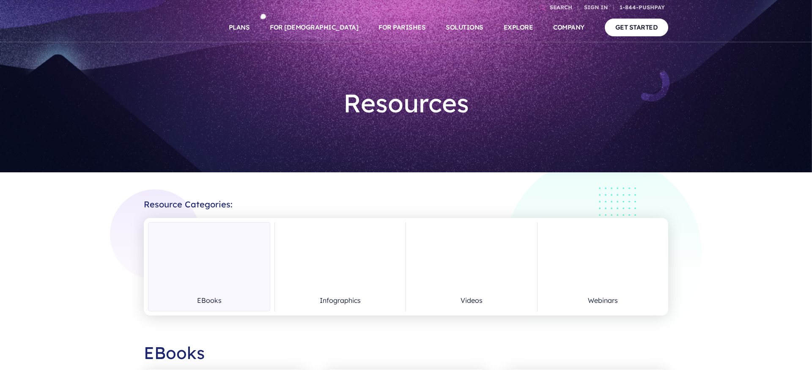  Describe the element at coordinates (472, 259) in the screenshot. I see `img: Videos Icon` at that location.